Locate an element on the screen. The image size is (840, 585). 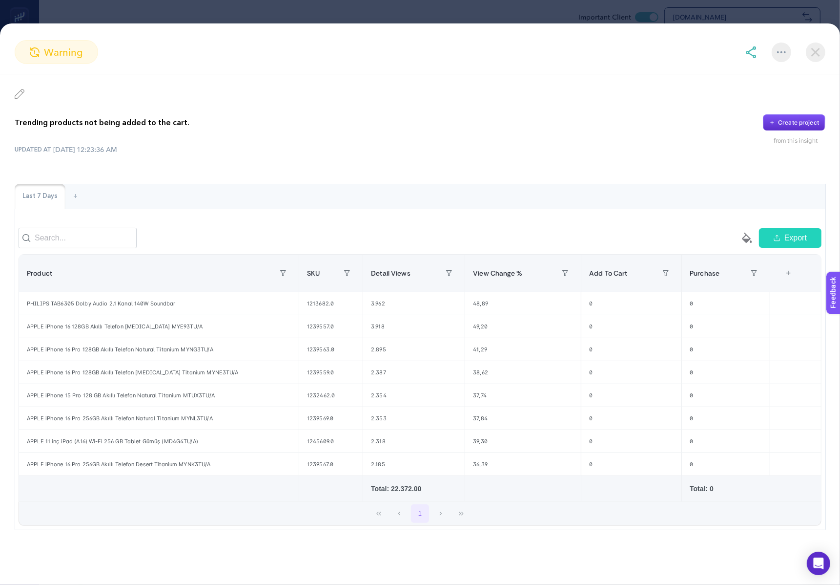
div: 1239567.0 is located at coordinates (331, 464).